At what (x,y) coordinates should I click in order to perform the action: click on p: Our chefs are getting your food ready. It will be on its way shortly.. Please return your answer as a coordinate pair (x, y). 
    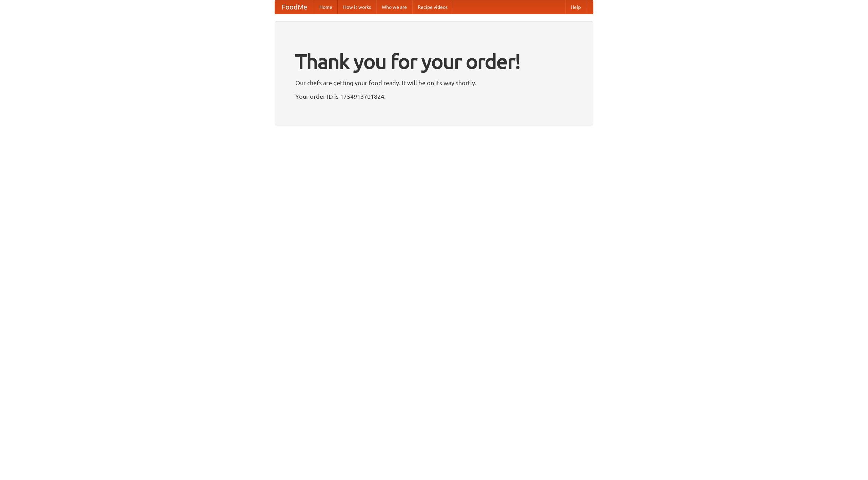
    Looking at the image, I should click on (434, 83).